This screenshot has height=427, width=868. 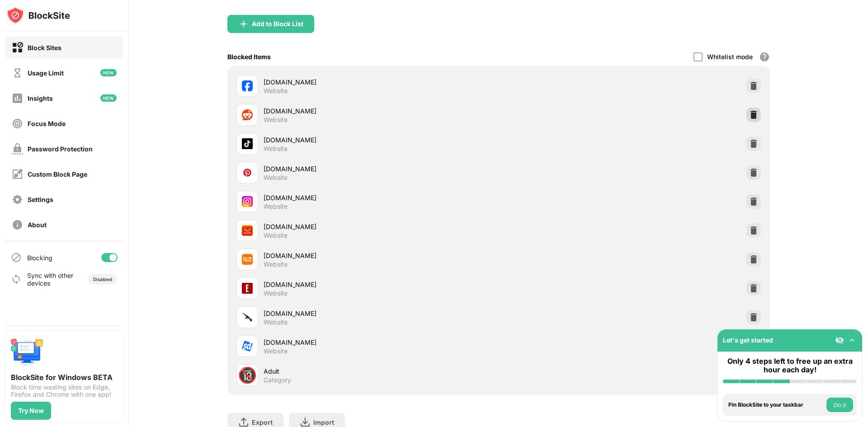 What do you see at coordinates (17, 98) in the screenshot?
I see `img: insights-off.svg` at bounding box center [17, 98].